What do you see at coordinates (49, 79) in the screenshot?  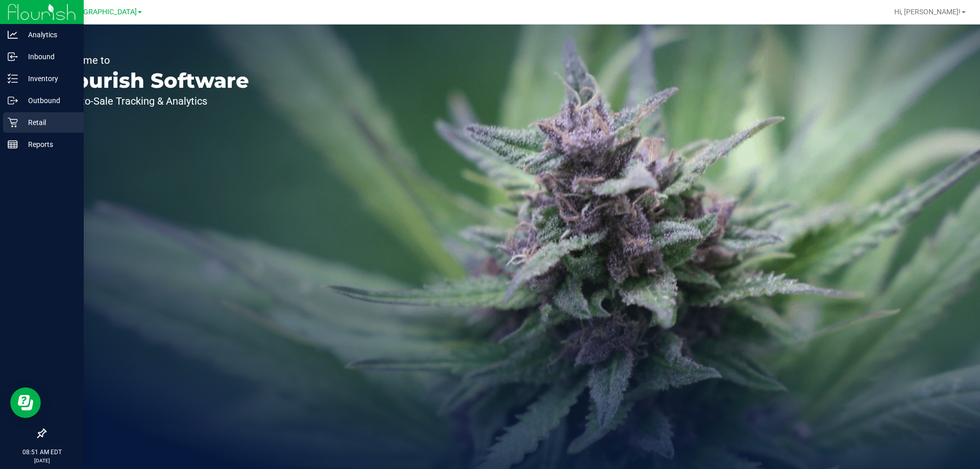 I see `p: Inventory` at bounding box center [49, 79].